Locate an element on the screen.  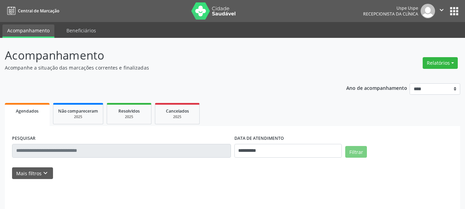
a: Acompanhamento is located at coordinates (28, 31).